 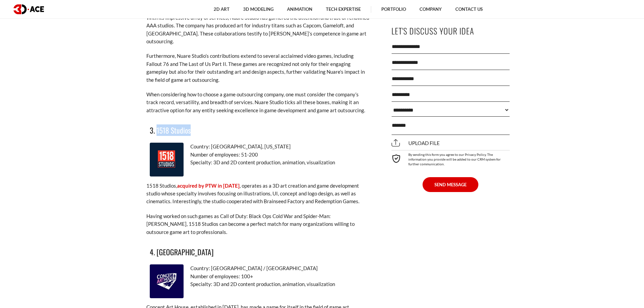 What do you see at coordinates (258, 130) in the screenshot?
I see `h3: 3. 1518 Studios` at bounding box center [258, 130].